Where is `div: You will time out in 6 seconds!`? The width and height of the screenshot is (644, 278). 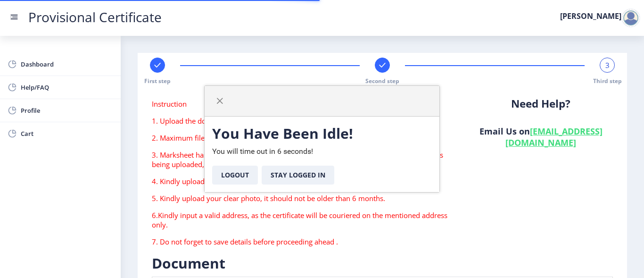 div: You will time out in 6 seconds! is located at coordinates (322, 154).